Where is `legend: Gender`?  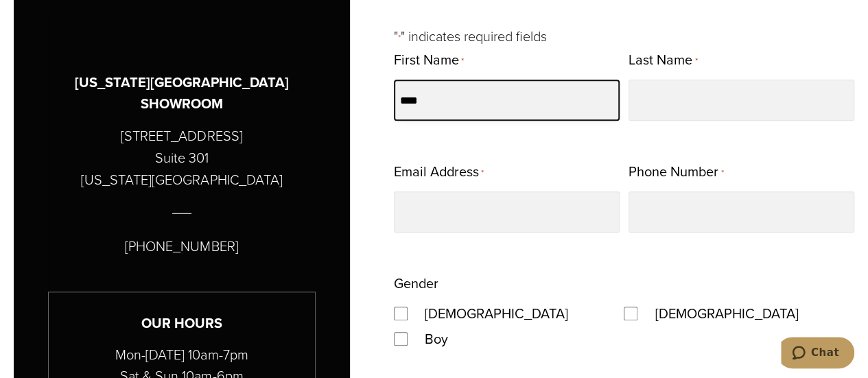 legend: Gender is located at coordinates (416, 284).